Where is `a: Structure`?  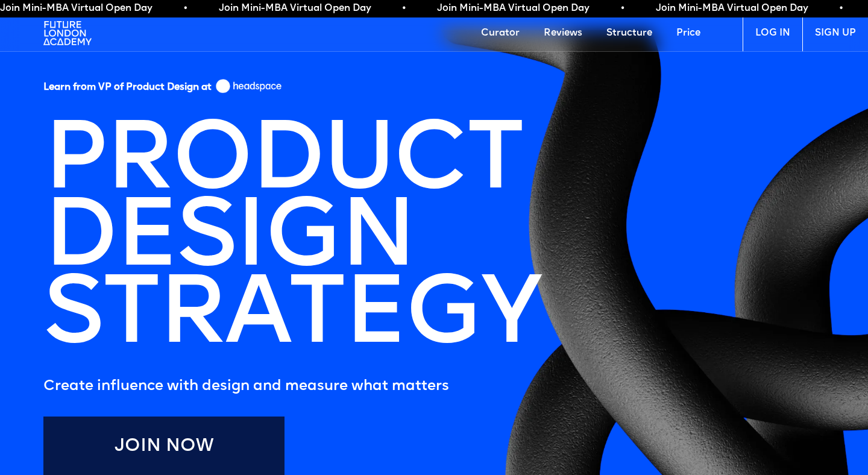
a: Structure is located at coordinates (629, 33).